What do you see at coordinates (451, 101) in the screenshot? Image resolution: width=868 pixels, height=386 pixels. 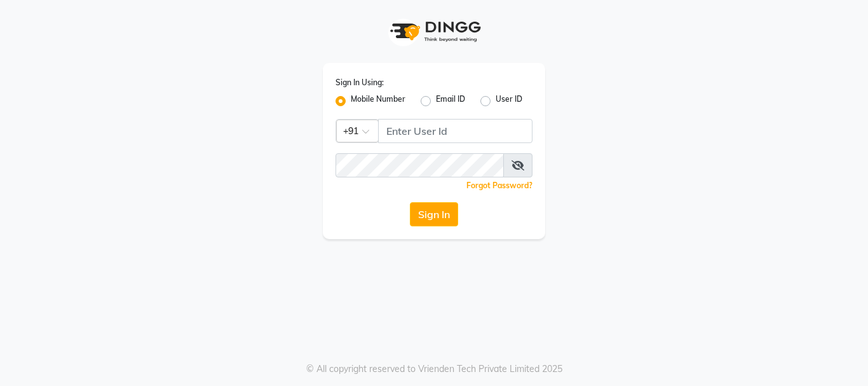 I see `label: Email ID` at bounding box center [451, 101].